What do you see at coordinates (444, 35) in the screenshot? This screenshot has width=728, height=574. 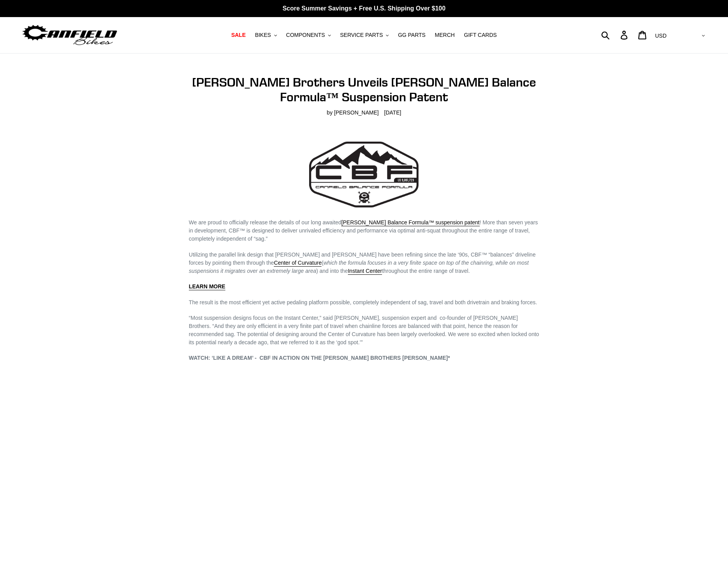 I see `a: MERCH` at bounding box center [444, 35].